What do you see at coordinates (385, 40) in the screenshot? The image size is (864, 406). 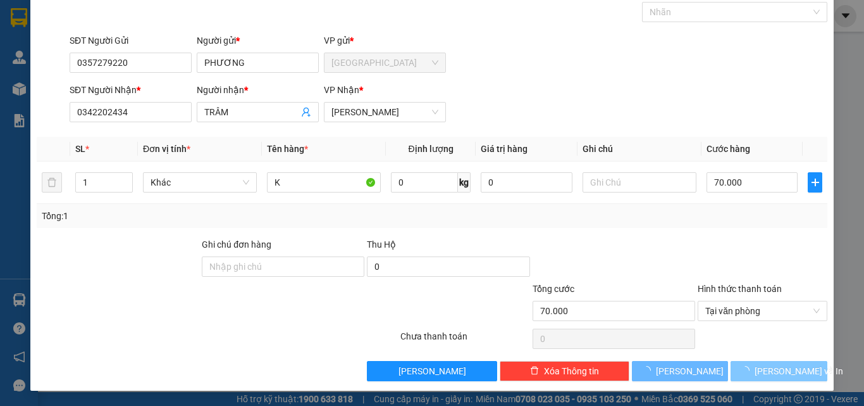 I see `div: VP gửi` at bounding box center [385, 40].